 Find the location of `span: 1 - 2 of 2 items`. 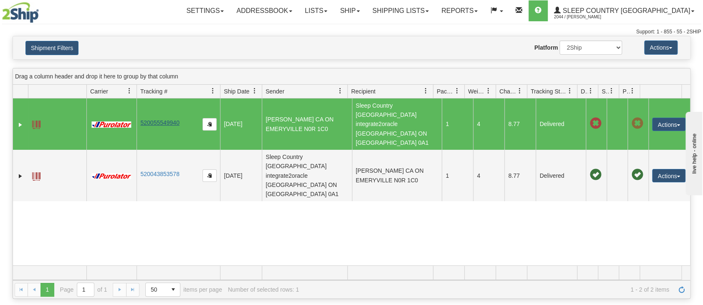

span: 1 - 2 of 2 items is located at coordinates (487, 290).